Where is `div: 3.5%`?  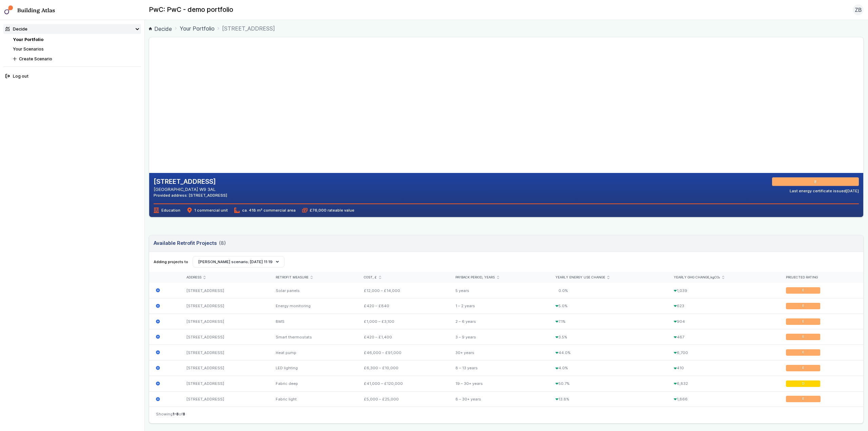
div: 3.5% is located at coordinates (608, 337).